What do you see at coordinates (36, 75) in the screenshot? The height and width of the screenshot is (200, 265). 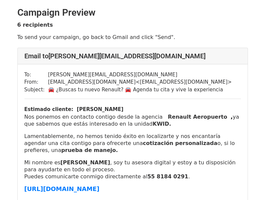 I see `td: To:` at bounding box center [36, 75].